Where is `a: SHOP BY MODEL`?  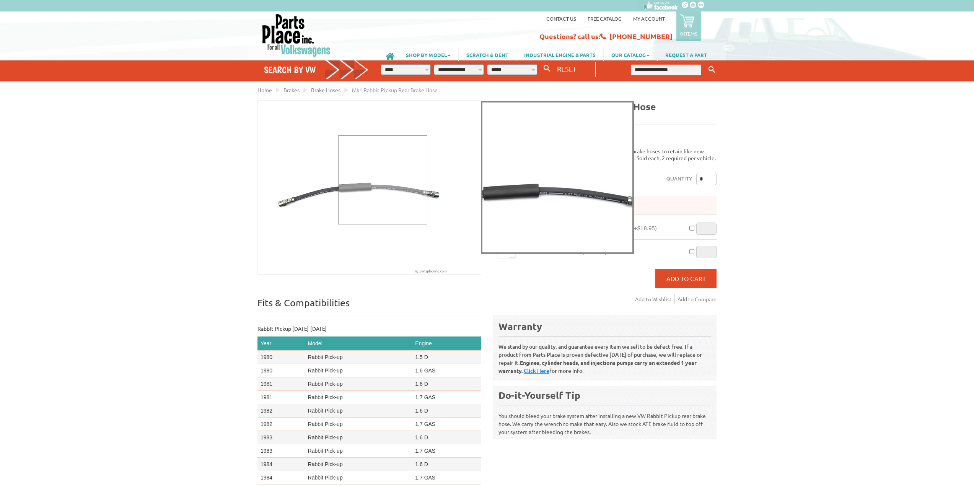 a: SHOP BY MODEL is located at coordinates (428, 55).